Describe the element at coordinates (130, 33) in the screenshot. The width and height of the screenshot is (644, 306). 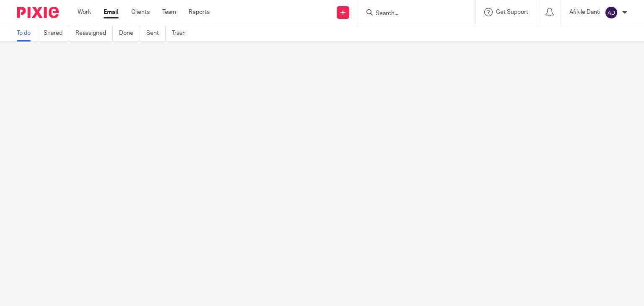
I see `a: Done` at that location.